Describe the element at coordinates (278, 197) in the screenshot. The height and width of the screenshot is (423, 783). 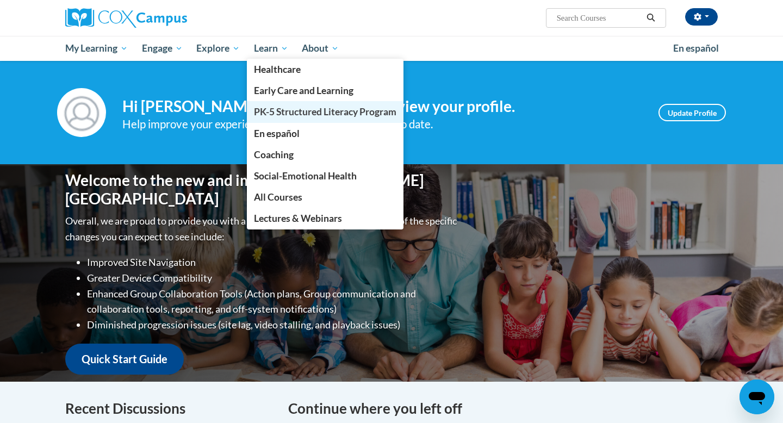
I see `span: All Courses` at that location.